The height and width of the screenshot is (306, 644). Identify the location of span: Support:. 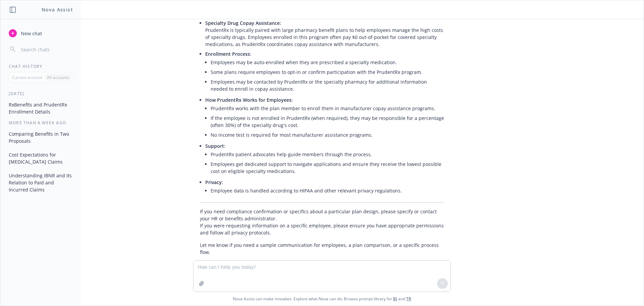
(215, 146).